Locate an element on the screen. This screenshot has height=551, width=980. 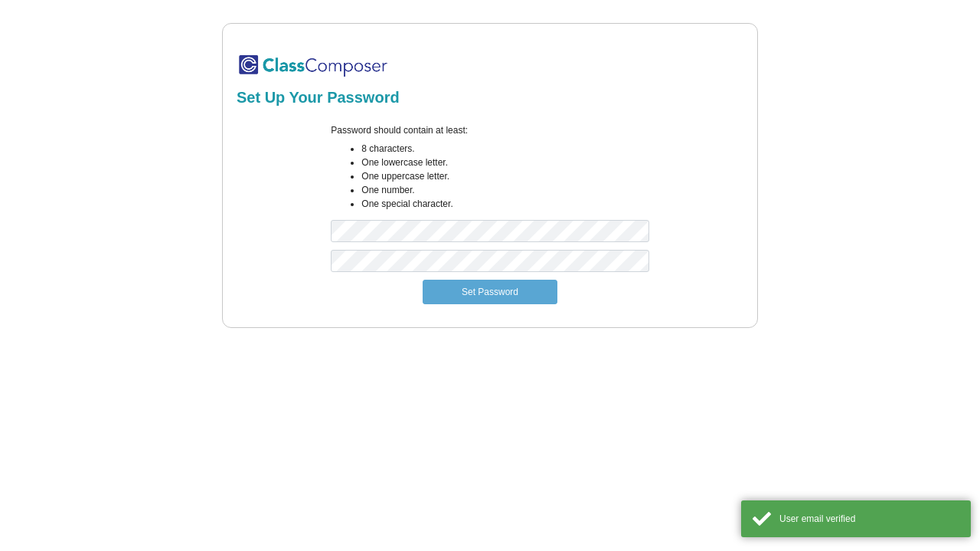
li: 8 characters. is located at coordinates (505, 149).